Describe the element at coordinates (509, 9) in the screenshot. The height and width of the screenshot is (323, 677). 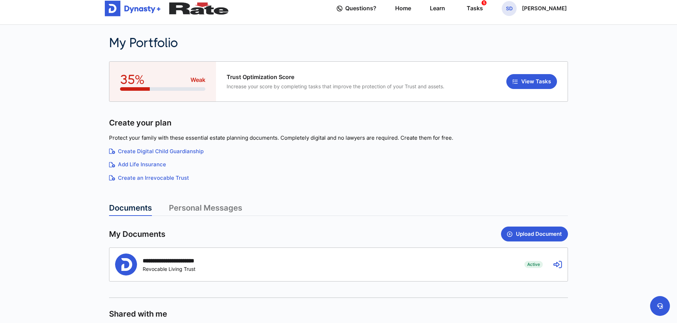
I see `span: SD` at that location.